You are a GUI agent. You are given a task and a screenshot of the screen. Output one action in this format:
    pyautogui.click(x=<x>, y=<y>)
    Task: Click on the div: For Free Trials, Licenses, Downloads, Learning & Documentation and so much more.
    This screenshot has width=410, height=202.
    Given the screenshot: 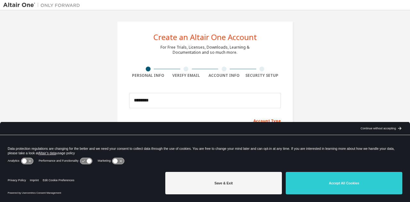 What is the action you would take?
    pyautogui.click(x=205, y=50)
    